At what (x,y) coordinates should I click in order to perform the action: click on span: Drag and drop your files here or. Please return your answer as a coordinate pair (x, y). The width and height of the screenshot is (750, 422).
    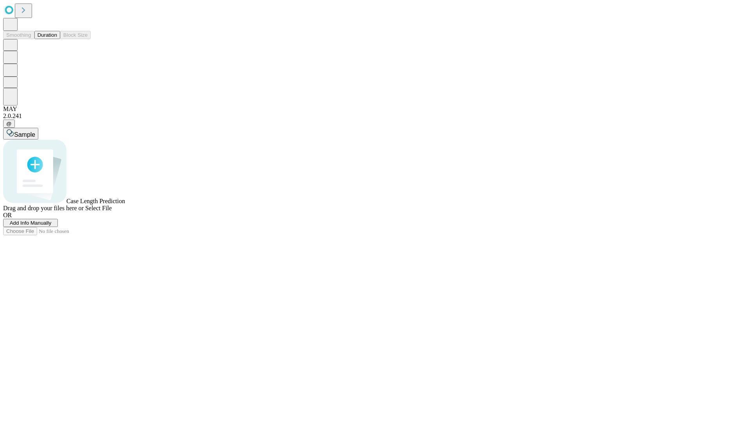
    Looking at the image, I should click on (43, 208).